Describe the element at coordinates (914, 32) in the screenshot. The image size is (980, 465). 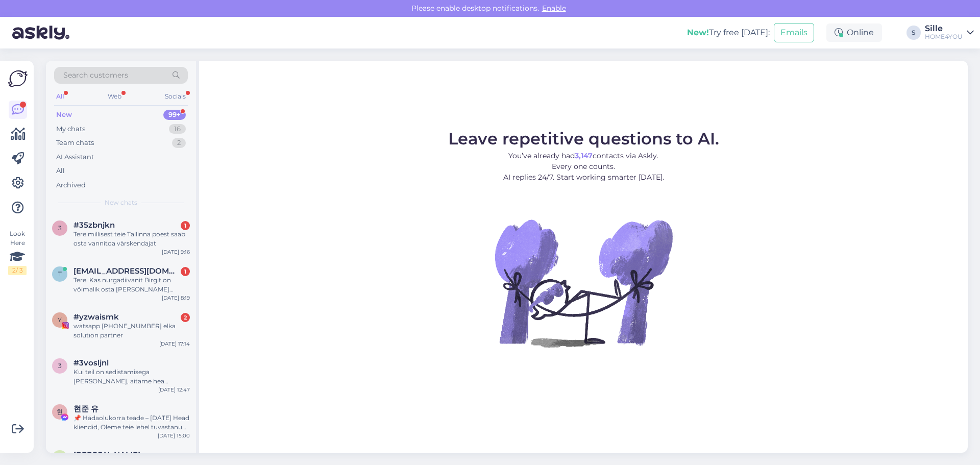
I see `div: S` at that location.